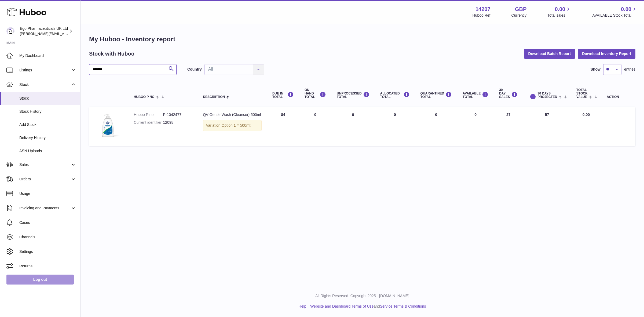 Image resolution: width=644 pixels, height=317 pixels. I want to click on a: Website and Dashboard Terms of Use, so click(342, 306).